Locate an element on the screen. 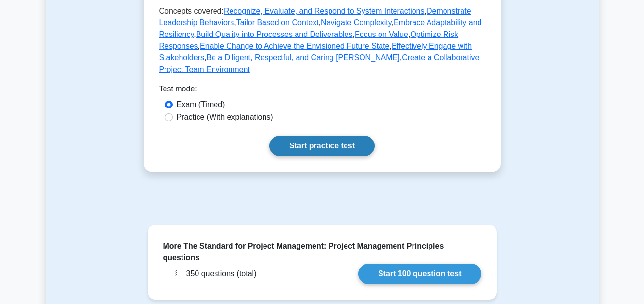  p: Concepts covered: , , , , , , , , , , , is located at coordinates (322, 40).